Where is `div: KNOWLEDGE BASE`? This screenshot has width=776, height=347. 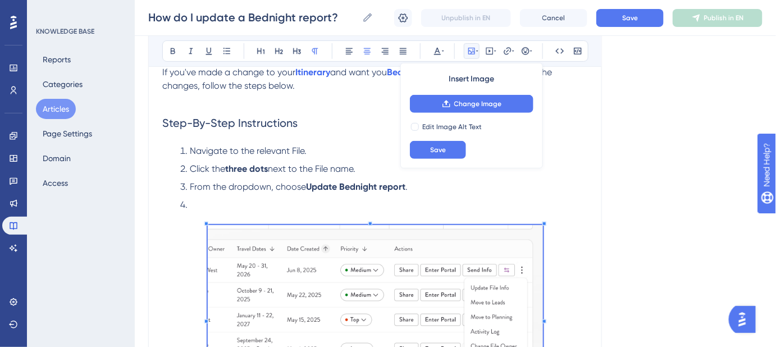 div: KNOWLEDGE BASE is located at coordinates (65, 31).